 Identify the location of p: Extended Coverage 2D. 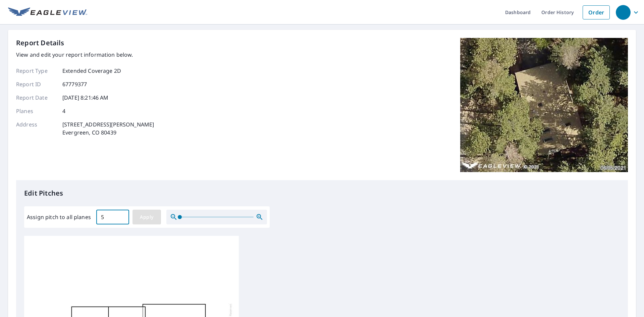
(92, 71).